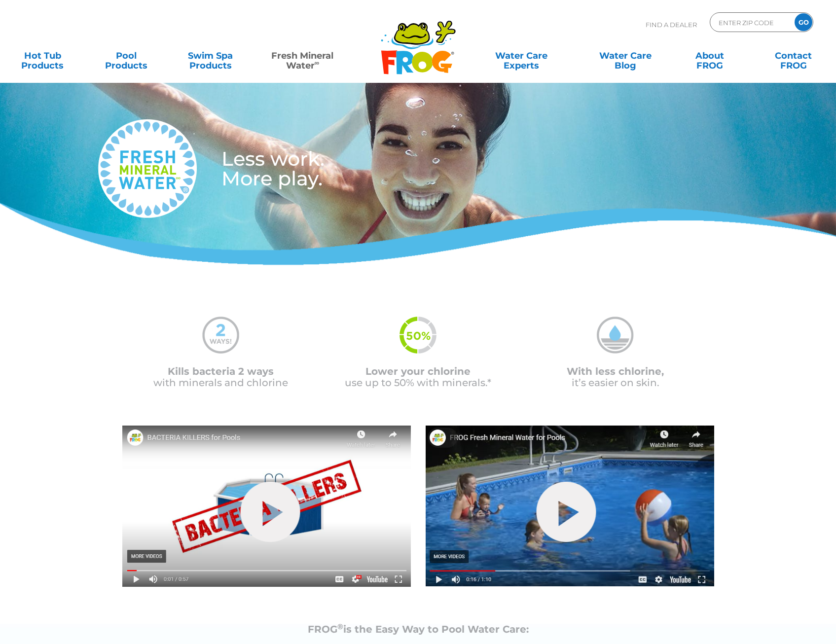  I want to click on img: mineral-water-less-chlorine, so click(615, 335).